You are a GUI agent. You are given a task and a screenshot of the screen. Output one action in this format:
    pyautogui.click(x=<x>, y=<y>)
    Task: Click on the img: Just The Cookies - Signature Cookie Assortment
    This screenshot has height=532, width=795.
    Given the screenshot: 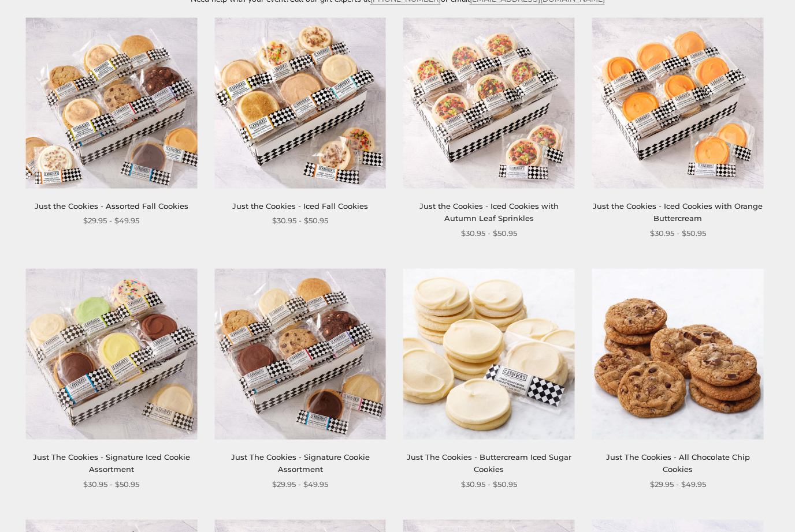 What is the action you would take?
    pyautogui.click(x=300, y=354)
    